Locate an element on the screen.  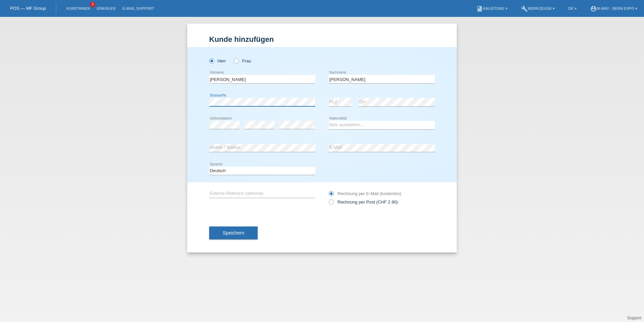
label: Frau is located at coordinates (242, 61).